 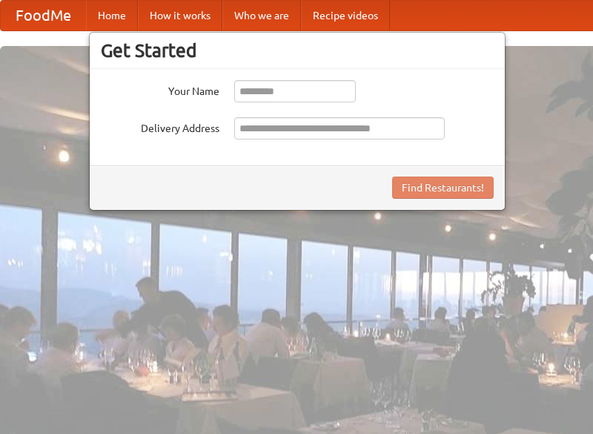 I want to click on label: Delivery Address, so click(x=160, y=126).